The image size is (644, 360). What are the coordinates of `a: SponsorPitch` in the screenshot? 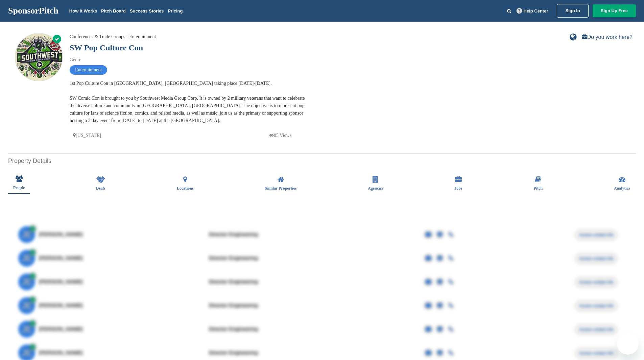 It's located at (33, 11).